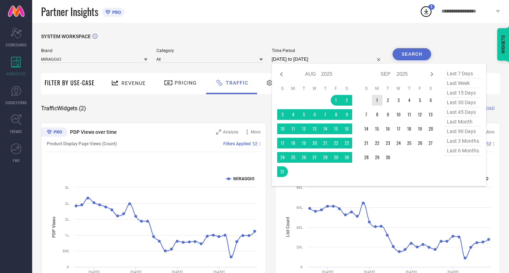 This screenshot has width=509, height=273. Describe the element at coordinates (293, 115) in the screenshot. I see `td: Mon Aug 04 2025` at that location.